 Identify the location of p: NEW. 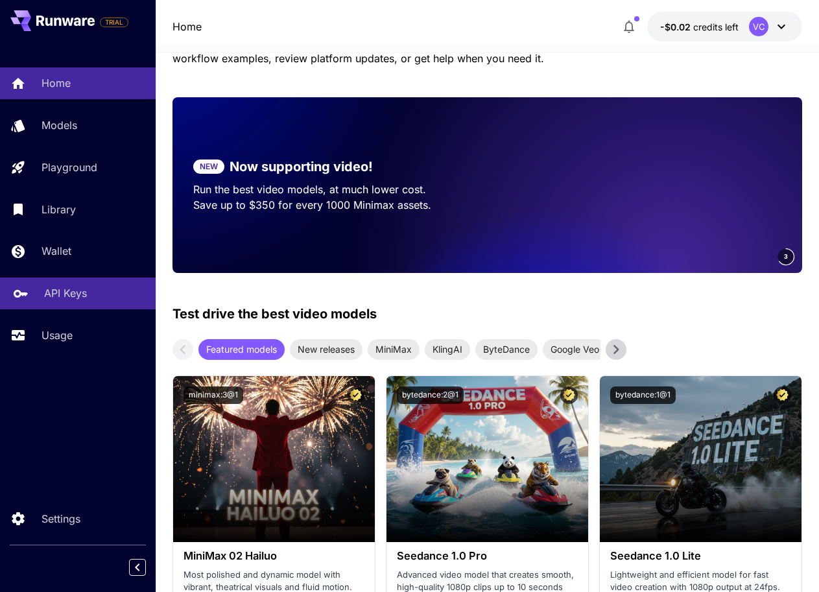
(209, 167).